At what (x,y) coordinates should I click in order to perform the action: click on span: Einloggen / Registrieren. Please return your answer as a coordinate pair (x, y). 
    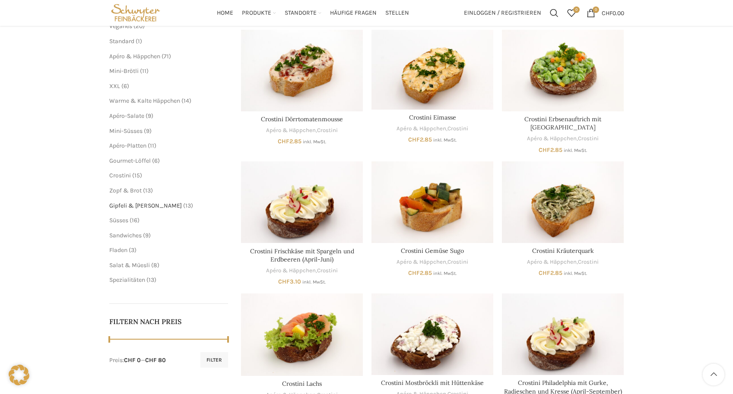
    Looking at the image, I should click on (502, 13).